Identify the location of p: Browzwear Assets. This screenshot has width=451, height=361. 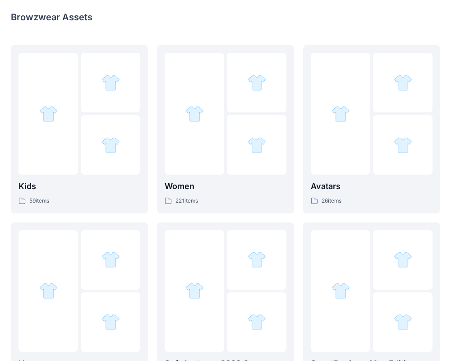
(51, 17).